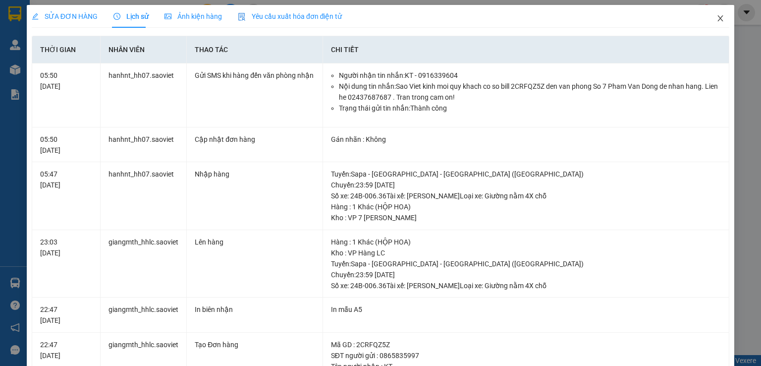  What do you see at coordinates (193, 16) in the screenshot?
I see `span: Ảnh kiện hàng` at bounding box center [193, 16].